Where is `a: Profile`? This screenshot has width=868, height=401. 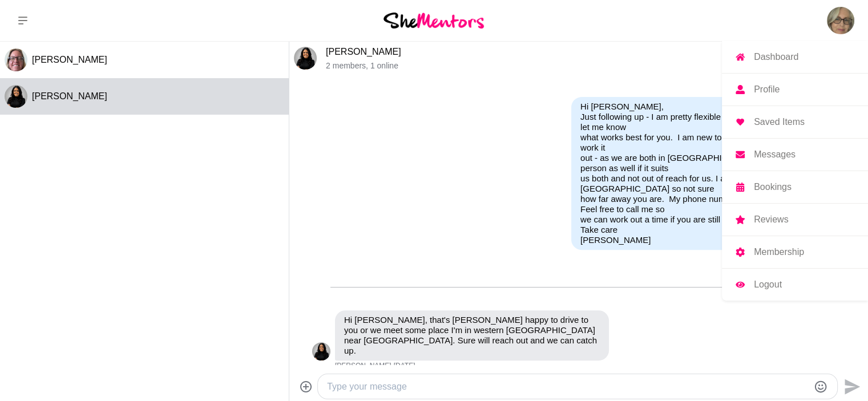
a: Profile is located at coordinates (795, 89).